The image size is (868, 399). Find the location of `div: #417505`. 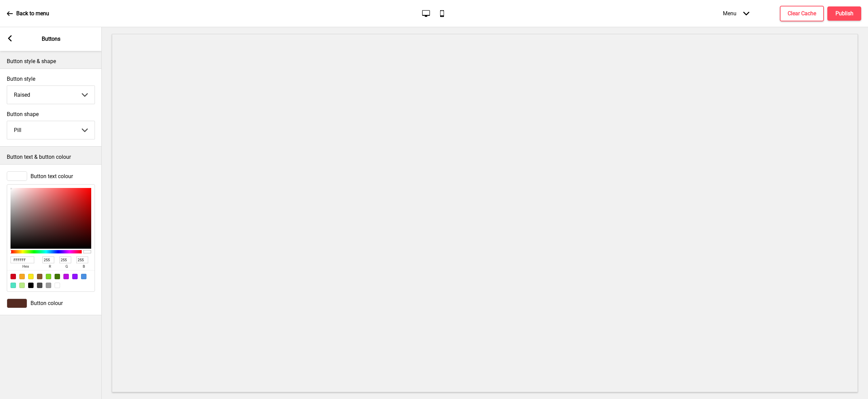

div: #417505 is located at coordinates (57, 276).